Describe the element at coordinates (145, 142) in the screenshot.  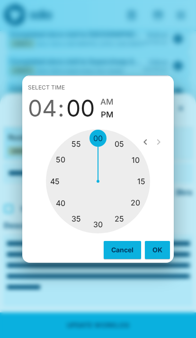
I see `button: open previous view` at that location.